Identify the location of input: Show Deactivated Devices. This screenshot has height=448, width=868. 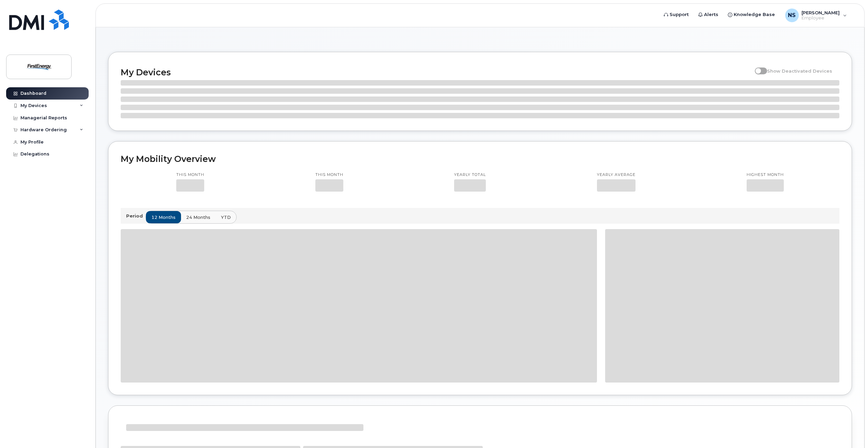
(757, 68).